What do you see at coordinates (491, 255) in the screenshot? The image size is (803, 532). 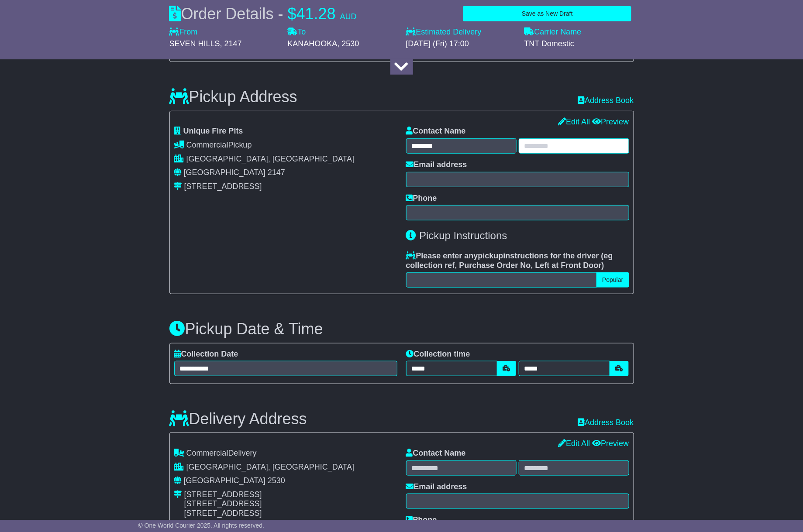 I see `span: pickup` at bounding box center [491, 255].